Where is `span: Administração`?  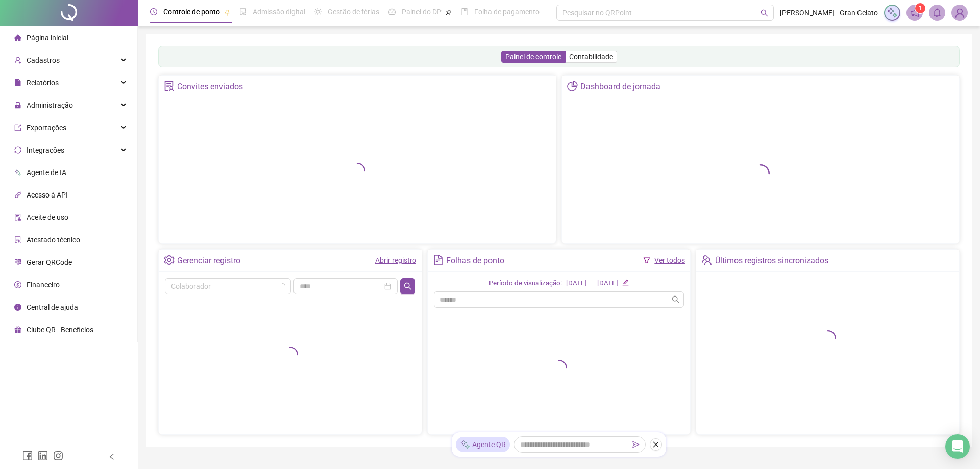 span: Administração is located at coordinates (49, 106).